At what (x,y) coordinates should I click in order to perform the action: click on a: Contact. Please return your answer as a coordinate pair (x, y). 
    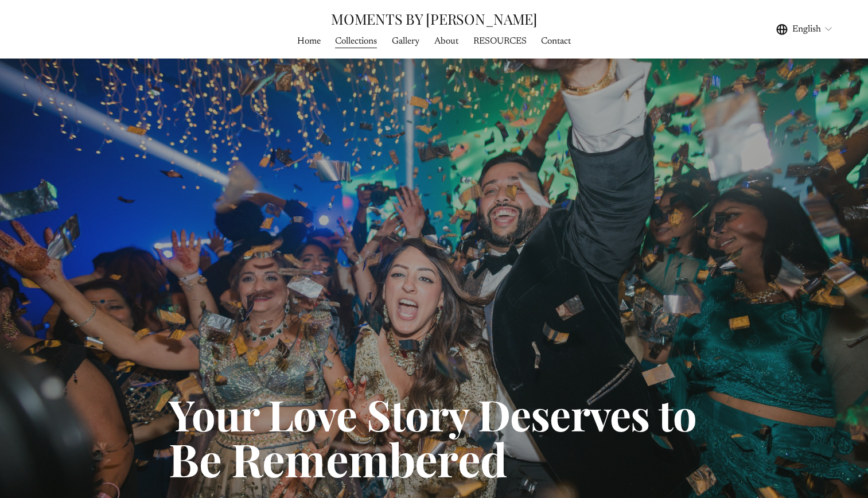
    Looking at the image, I should click on (556, 40).